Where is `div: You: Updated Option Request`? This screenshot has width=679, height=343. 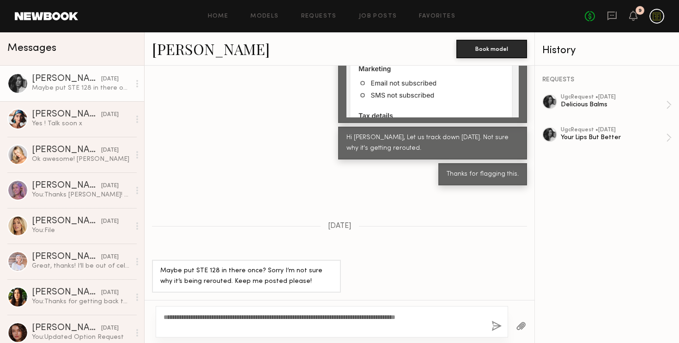 div: You: Updated Option Request is located at coordinates (81, 337).